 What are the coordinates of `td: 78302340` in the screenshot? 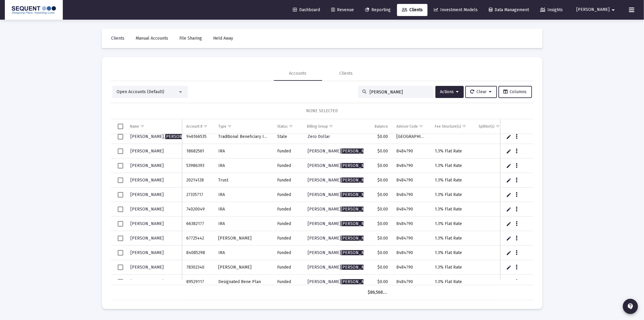 It's located at (198, 267).